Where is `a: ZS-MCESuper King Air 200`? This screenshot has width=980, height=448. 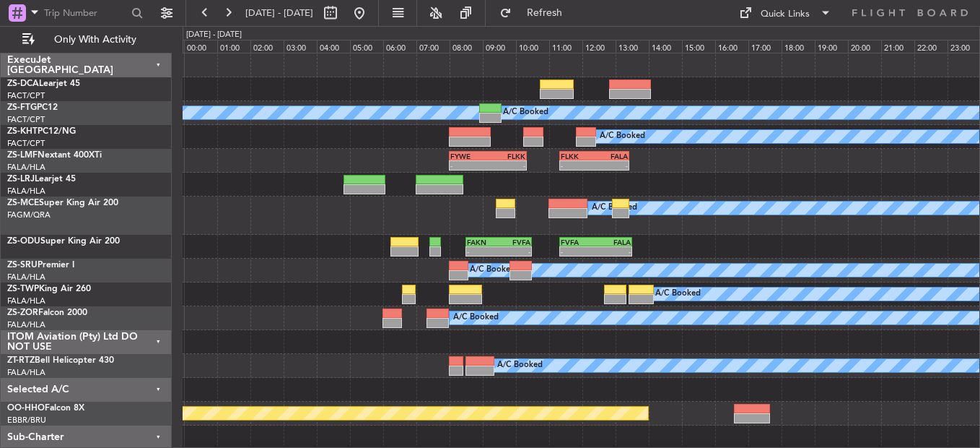
a: ZS-MCESuper King Air 200 is located at coordinates (63, 203).